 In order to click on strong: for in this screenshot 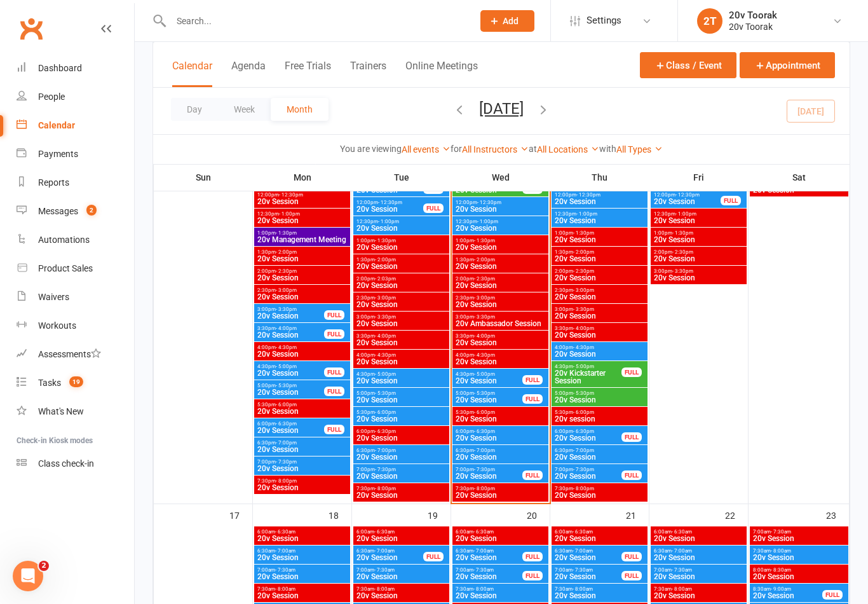, I will do `click(456, 148)`.